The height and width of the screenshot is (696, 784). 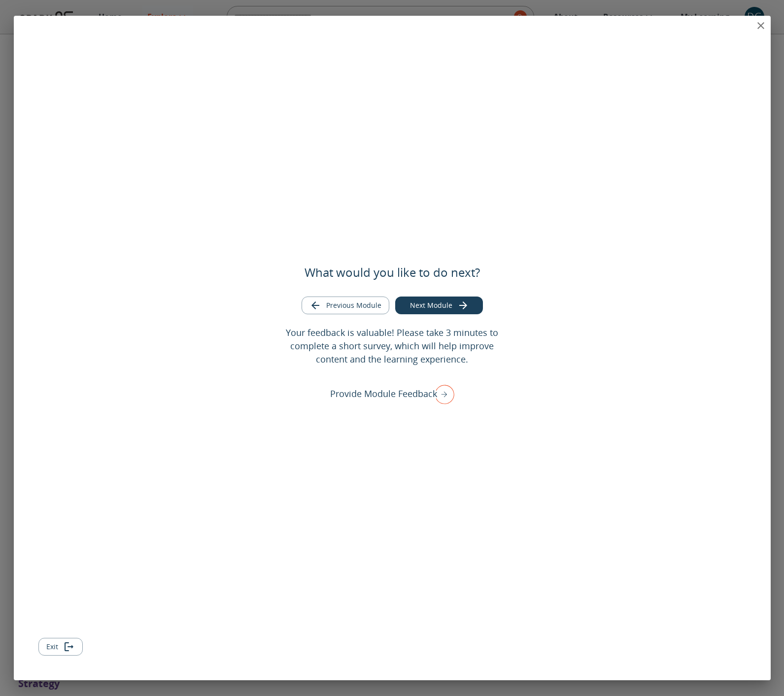 I want to click on p: Your feedback is valuable! Please take 3 minutes to complete a short survey, which will help impr..., so click(x=392, y=346).